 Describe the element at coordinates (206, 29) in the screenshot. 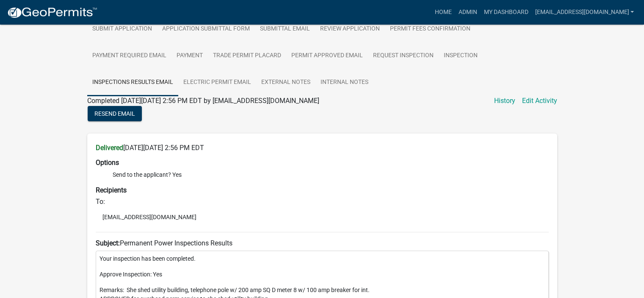

I see `a: Application Submittal Form` at that location.